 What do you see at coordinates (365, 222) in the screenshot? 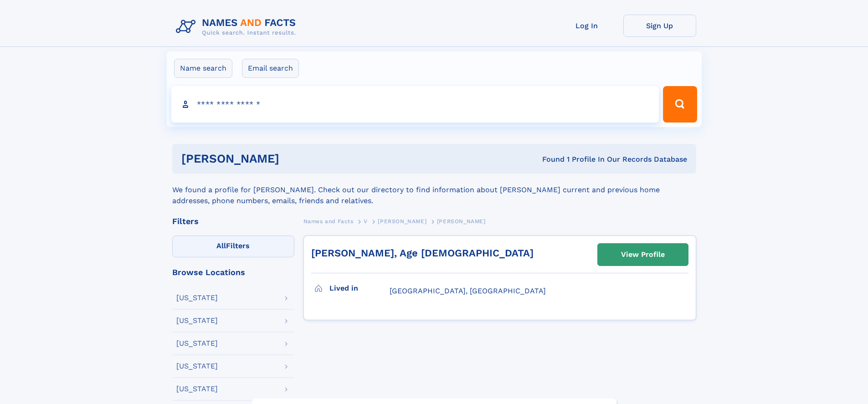
I see `span: V` at bounding box center [365, 222].